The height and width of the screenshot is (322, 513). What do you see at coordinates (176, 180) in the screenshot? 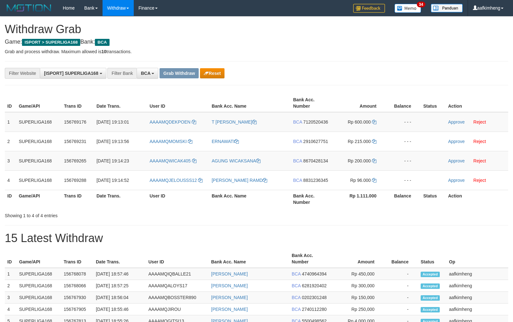
I see `a: AAAAMQJELOUSSS12` at bounding box center [176, 180].